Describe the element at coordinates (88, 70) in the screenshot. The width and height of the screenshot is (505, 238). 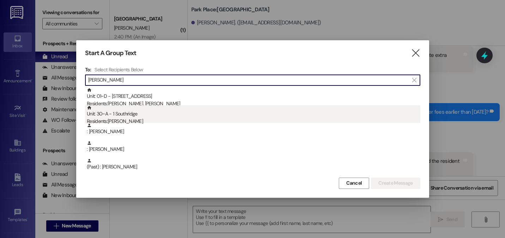
I see `h3: To:` at that location.